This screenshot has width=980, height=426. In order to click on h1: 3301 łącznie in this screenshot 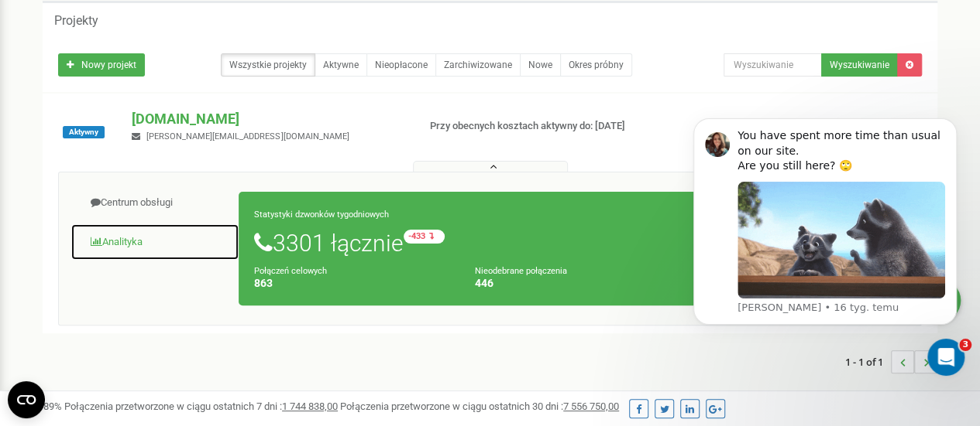, I will do `click(574, 243)`.